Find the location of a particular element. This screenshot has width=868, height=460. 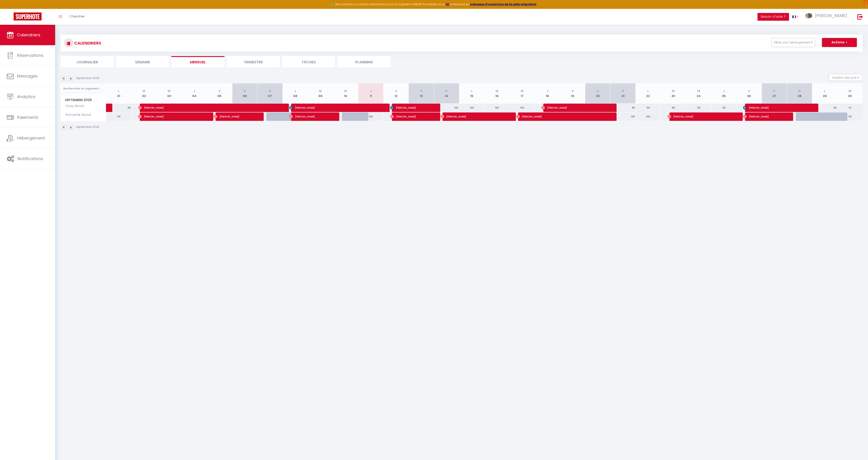

th: 06 is located at coordinates (245, 93).